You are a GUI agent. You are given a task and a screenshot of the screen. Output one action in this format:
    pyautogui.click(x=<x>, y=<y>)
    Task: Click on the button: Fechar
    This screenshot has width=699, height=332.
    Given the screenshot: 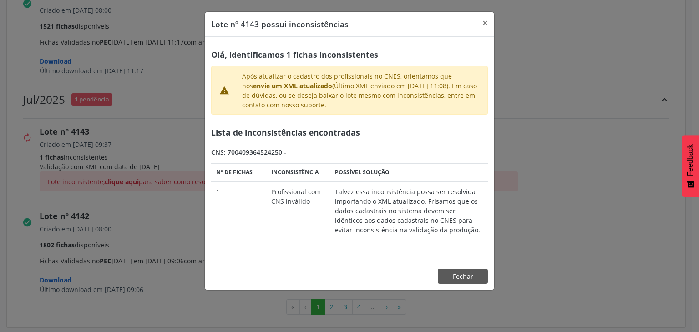 What is the action you would take?
    pyautogui.click(x=463, y=277)
    